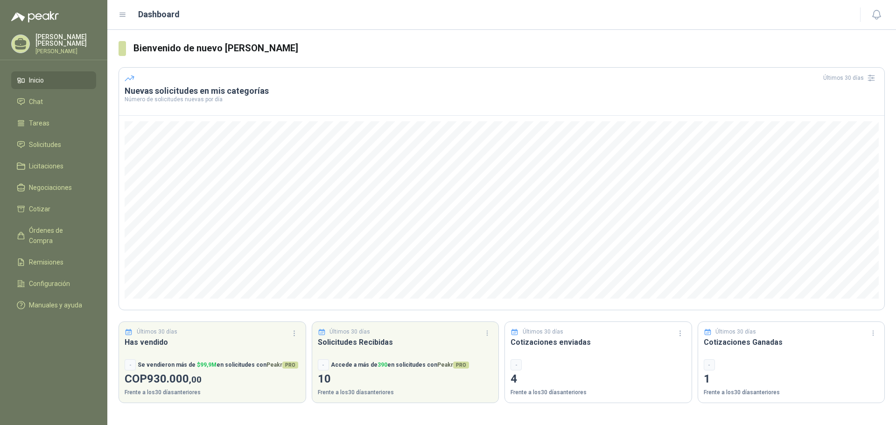  What do you see at coordinates (54, 102) in the screenshot?
I see `a: Chat` at bounding box center [54, 102].